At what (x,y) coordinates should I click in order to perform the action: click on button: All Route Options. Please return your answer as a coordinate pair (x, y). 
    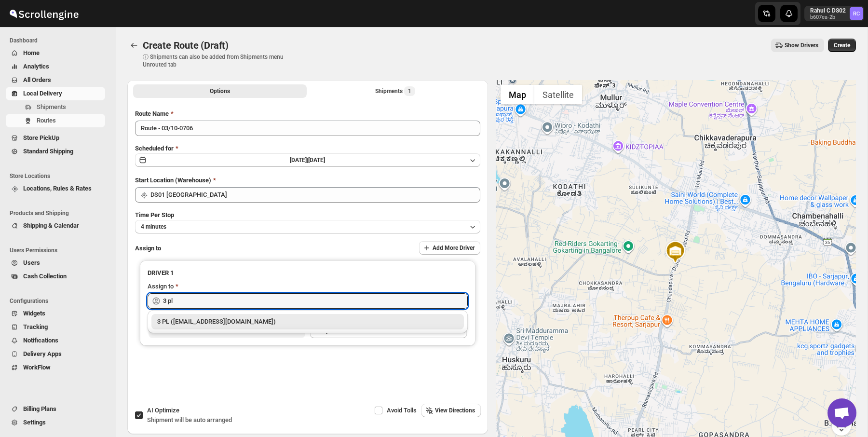
    Looking at the image, I should click on (220, 92).